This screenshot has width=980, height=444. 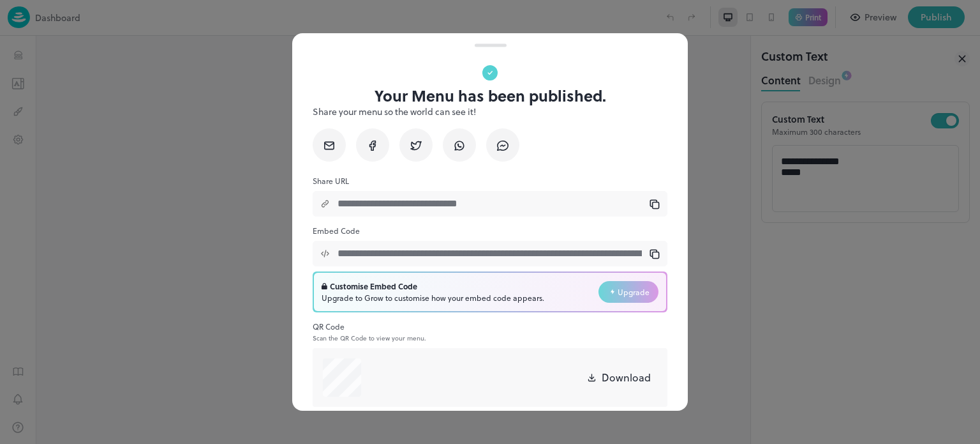 What do you see at coordinates (490, 181) in the screenshot?
I see `p: Share URL` at bounding box center [490, 181].